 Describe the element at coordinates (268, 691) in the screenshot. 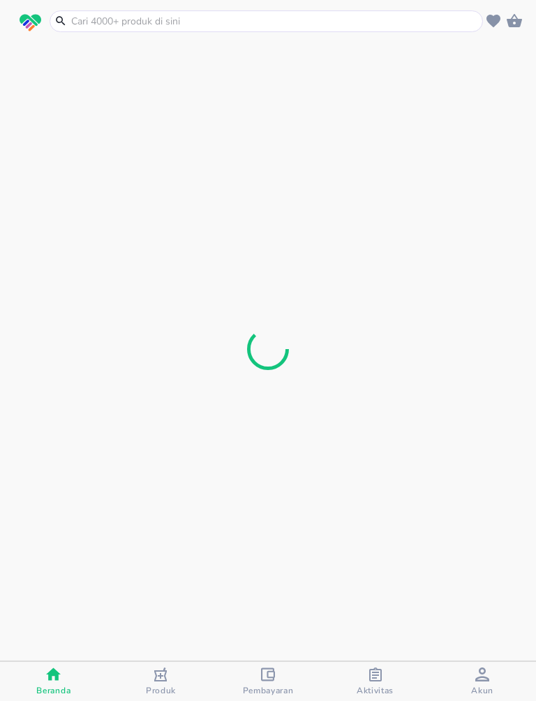

I see `span: Pembayaran` at that location.